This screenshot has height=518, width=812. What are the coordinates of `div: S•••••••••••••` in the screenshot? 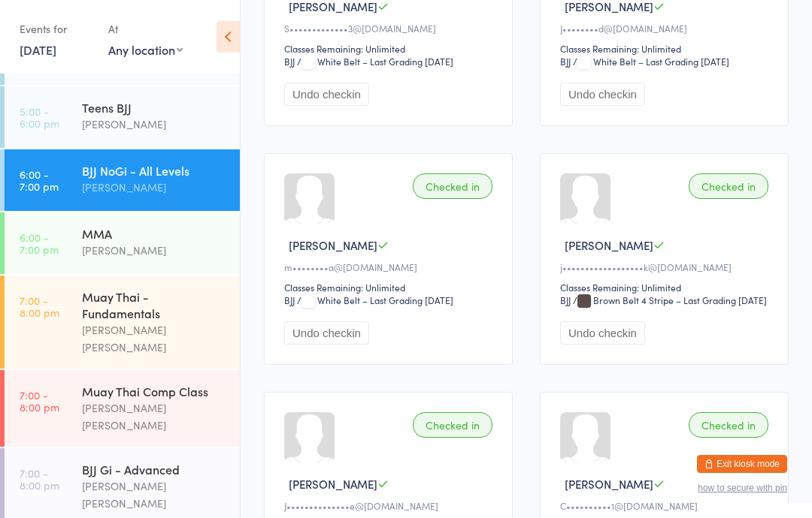 It's located at (390, 27).